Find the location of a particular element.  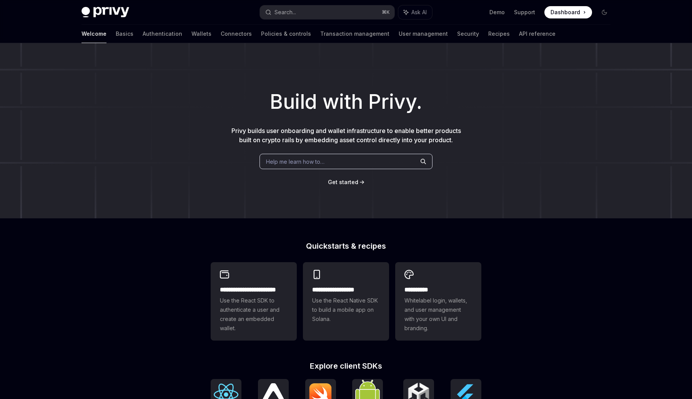

span: Get started is located at coordinates (343, 182).